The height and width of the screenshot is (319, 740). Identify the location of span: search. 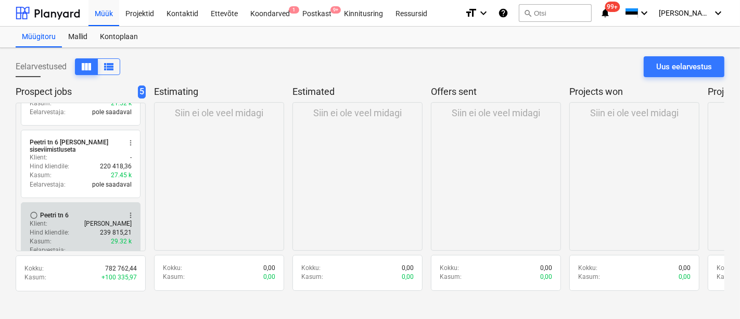
(528, 13).